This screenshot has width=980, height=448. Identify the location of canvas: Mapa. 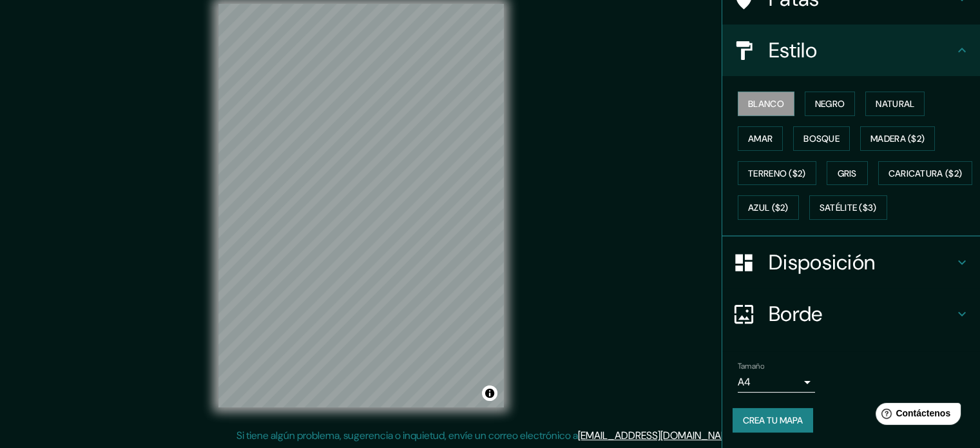
(361, 206).